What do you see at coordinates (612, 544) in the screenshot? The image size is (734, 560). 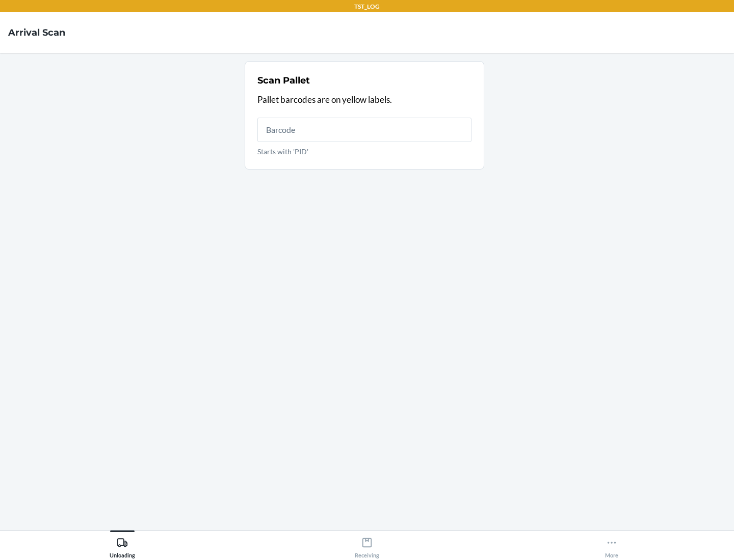 I see `button: More` at bounding box center [612, 544].